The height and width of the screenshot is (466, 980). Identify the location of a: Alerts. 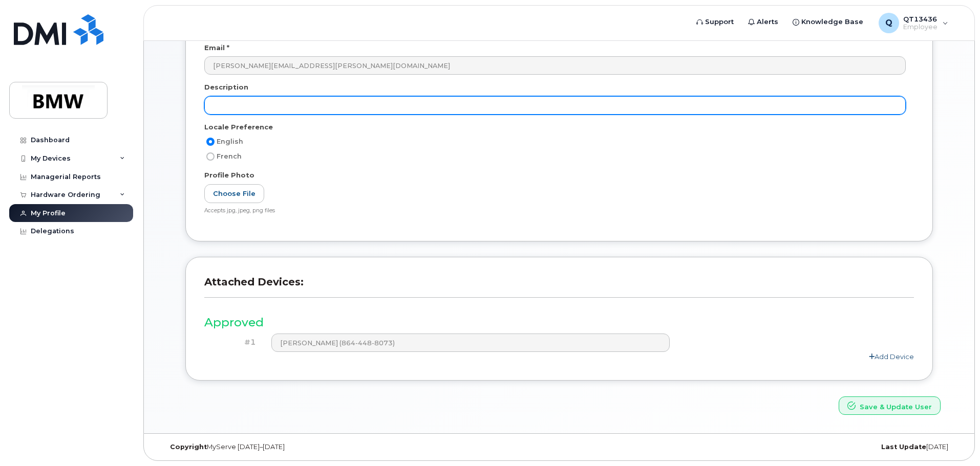
(763, 22).